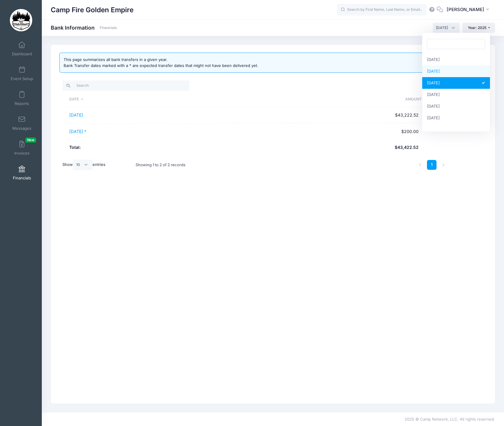 This screenshot has width=504, height=426. Describe the element at coordinates (327, 99) in the screenshot. I see `th: Amount: activate to sort column ascending` at that location.